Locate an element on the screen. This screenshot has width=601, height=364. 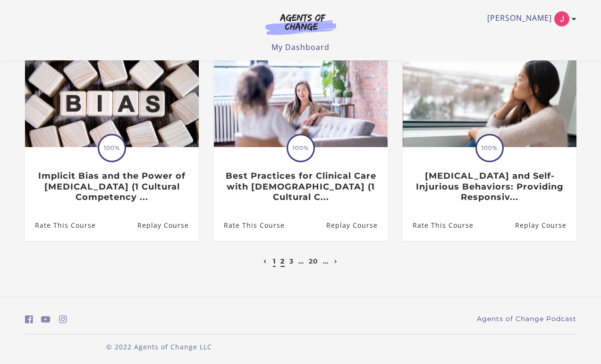
a: Best Practices for Clinical Care with Asian Americans (1 Cultural C...: Resume Course is located at coordinates (356, 225).